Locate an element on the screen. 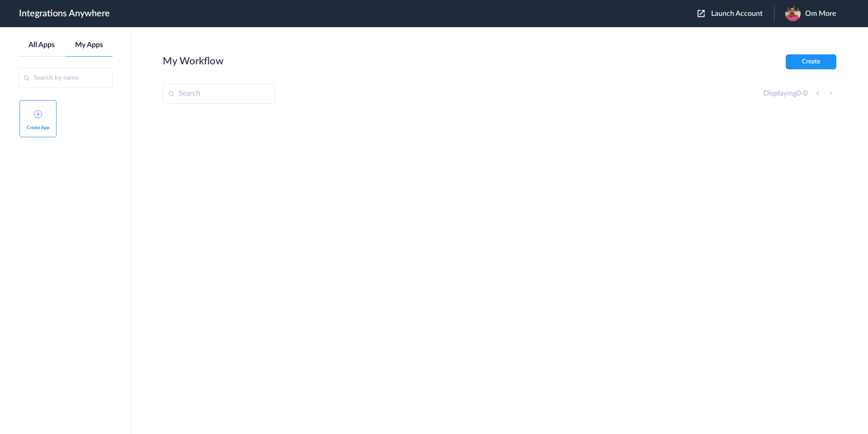  img: add-icon.svg is located at coordinates (38, 114).